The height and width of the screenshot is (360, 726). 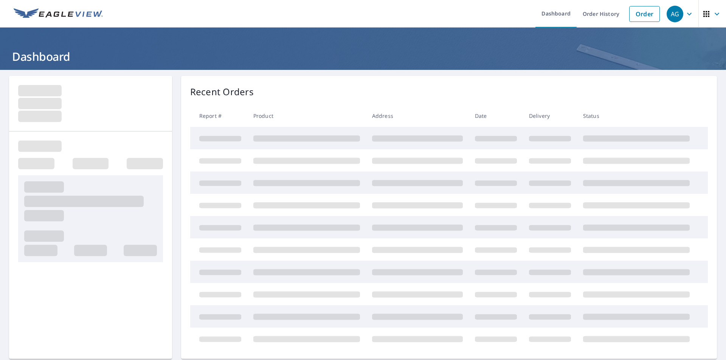 What do you see at coordinates (58, 14) in the screenshot?
I see `img: EV Logo` at bounding box center [58, 14].